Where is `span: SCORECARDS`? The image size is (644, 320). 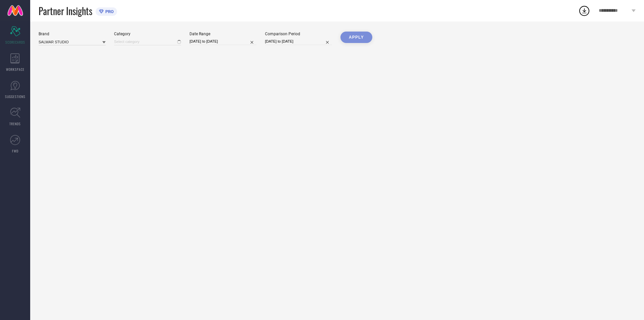
span: SCORECARDS is located at coordinates (15, 42).